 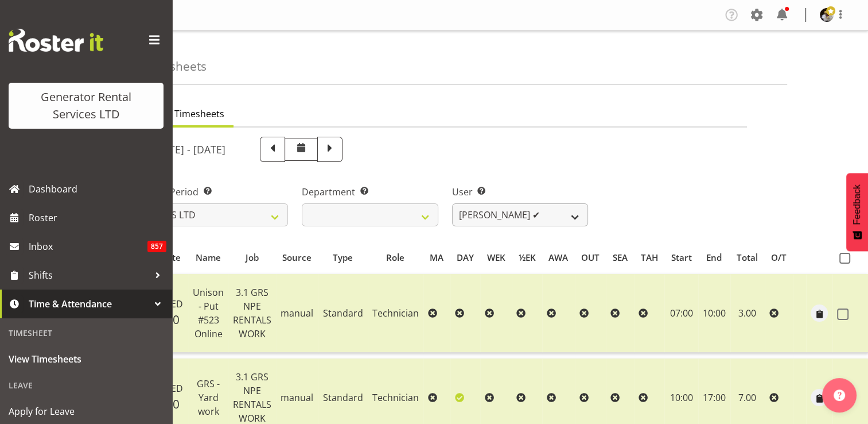 I want to click on span: Unison - Put #523 Online, so click(x=208, y=313).